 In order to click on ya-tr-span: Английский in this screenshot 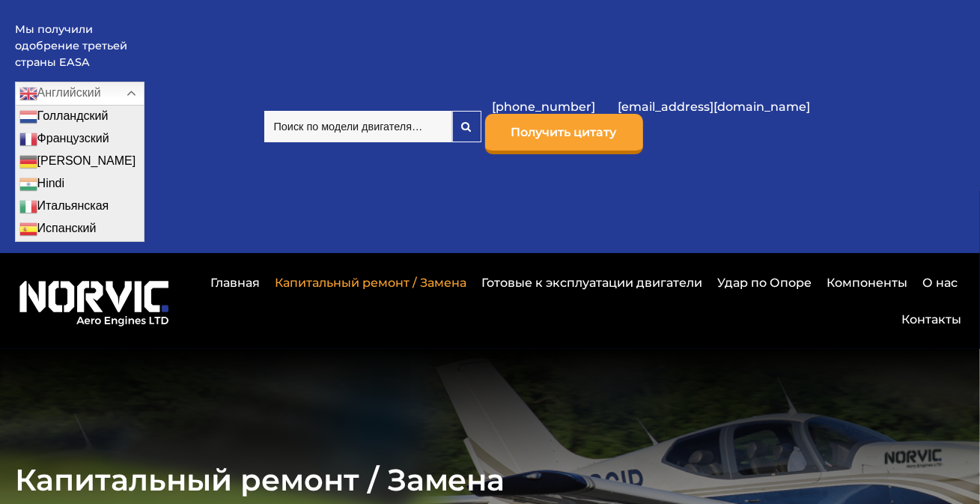, I will do `click(69, 92)`.